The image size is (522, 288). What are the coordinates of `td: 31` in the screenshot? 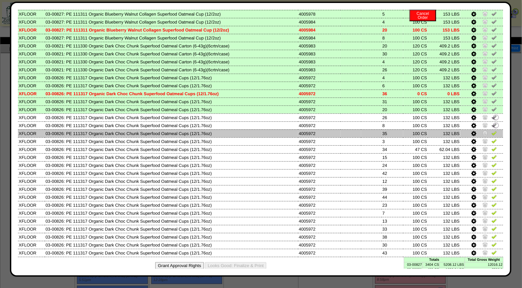 It's located at (392, 101).